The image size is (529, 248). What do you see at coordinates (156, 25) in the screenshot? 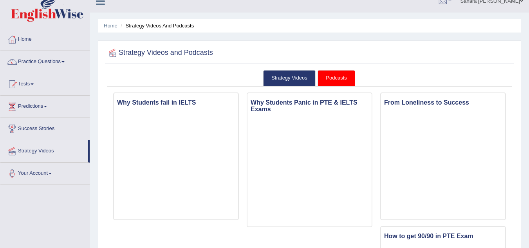
I see `li: Strategy Videos and Podcasts` at bounding box center [156, 25].